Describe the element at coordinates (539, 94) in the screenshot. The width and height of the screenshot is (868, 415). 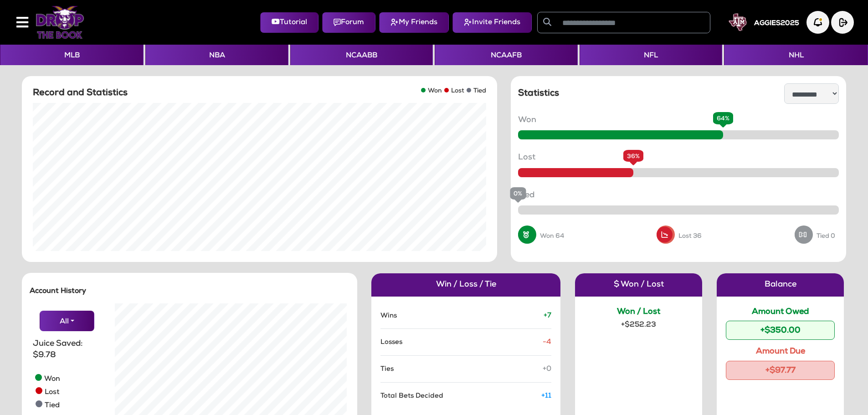
I see `h5: Statistics` at that location.